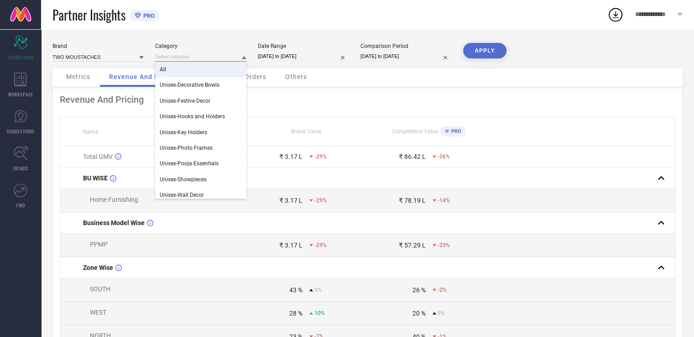  Describe the element at coordinates (189, 85) in the screenshot. I see `span: Unisex-Decorative Bowls` at that location.